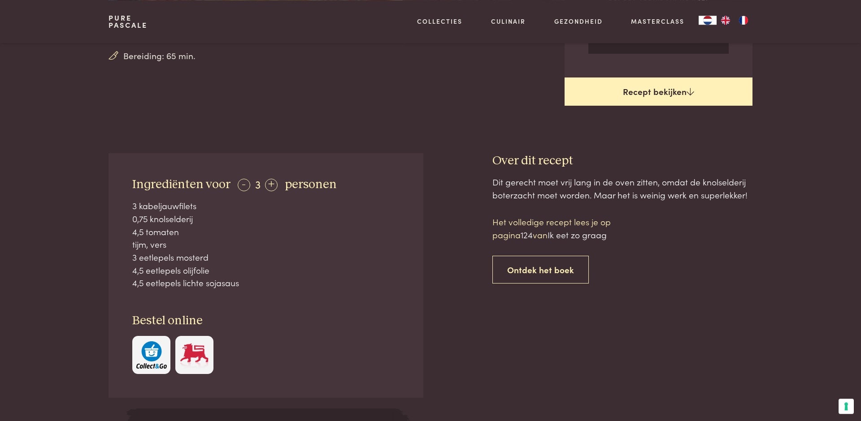 This screenshot has height=421, width=861. What do you see at coordinates (258, 184) in the screenshot?
I see `span: 3` at bounding box center [258, 184].